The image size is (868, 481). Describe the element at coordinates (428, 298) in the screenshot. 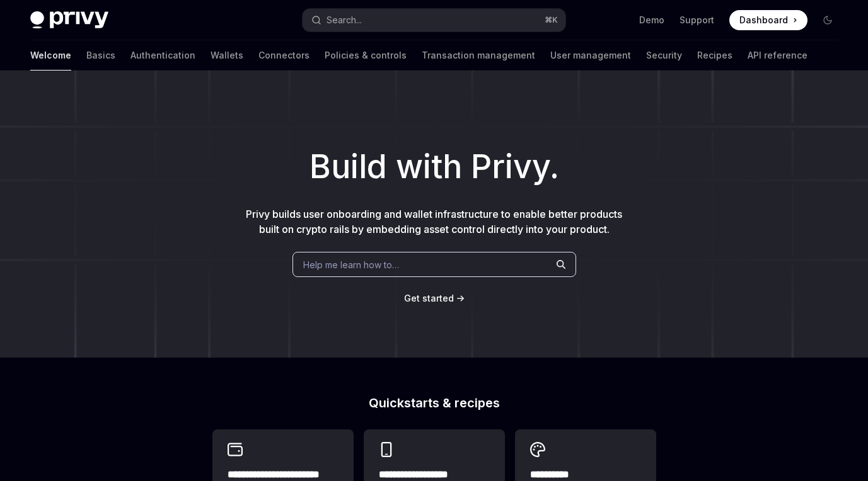

I see `a: Get started` at that location.